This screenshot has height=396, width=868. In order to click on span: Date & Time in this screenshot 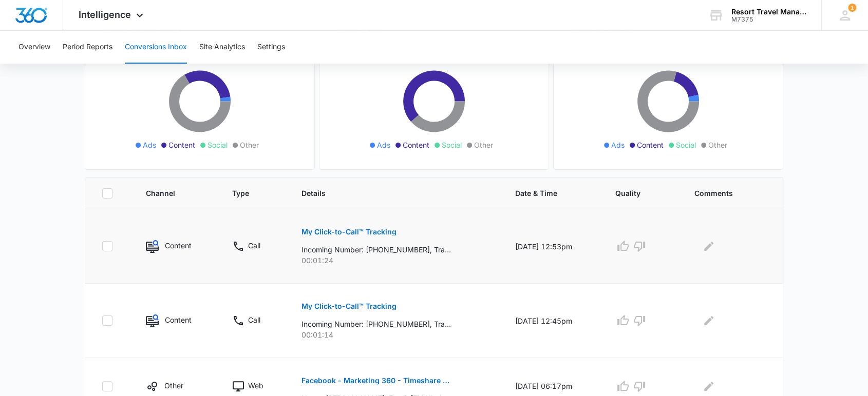, I will do `click(546, 193)`.